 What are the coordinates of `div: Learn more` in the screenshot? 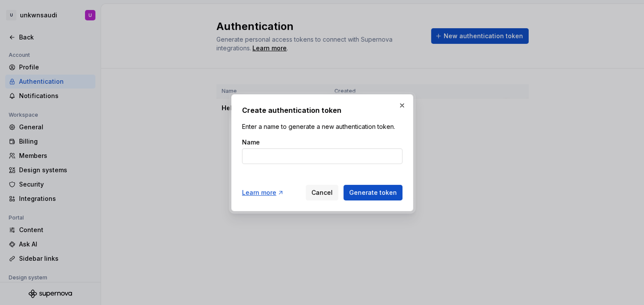 It's located at (263, 193).